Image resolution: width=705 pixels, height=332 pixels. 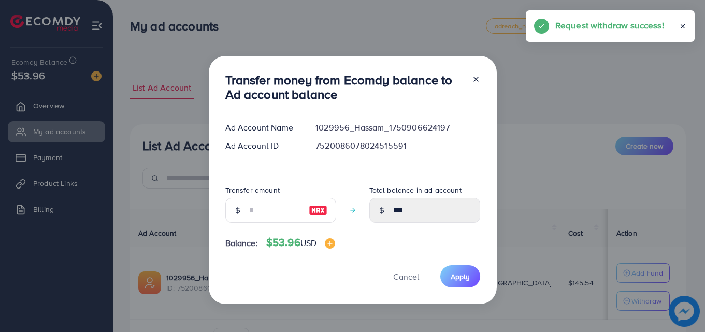 I want to click on span: Apply, so click(x=460, y=277).